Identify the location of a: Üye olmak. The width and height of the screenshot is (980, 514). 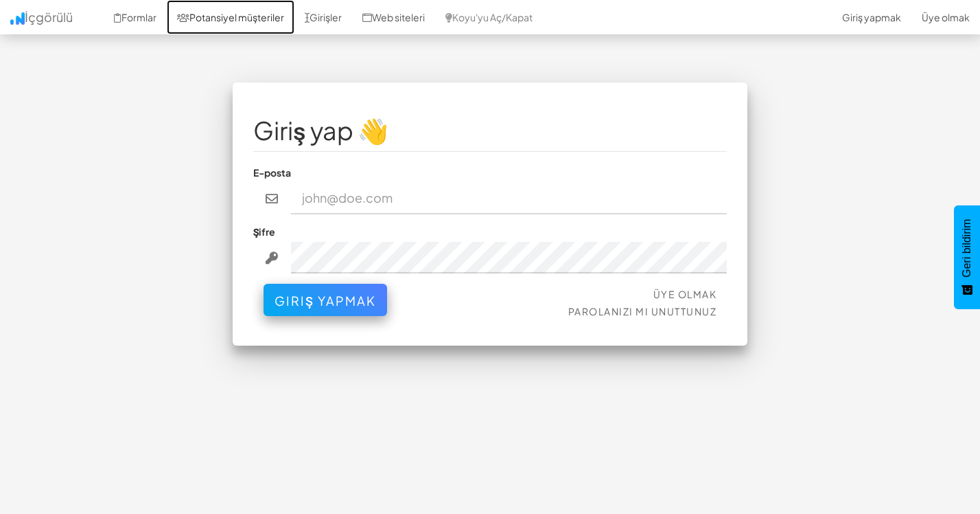
(684, 294).